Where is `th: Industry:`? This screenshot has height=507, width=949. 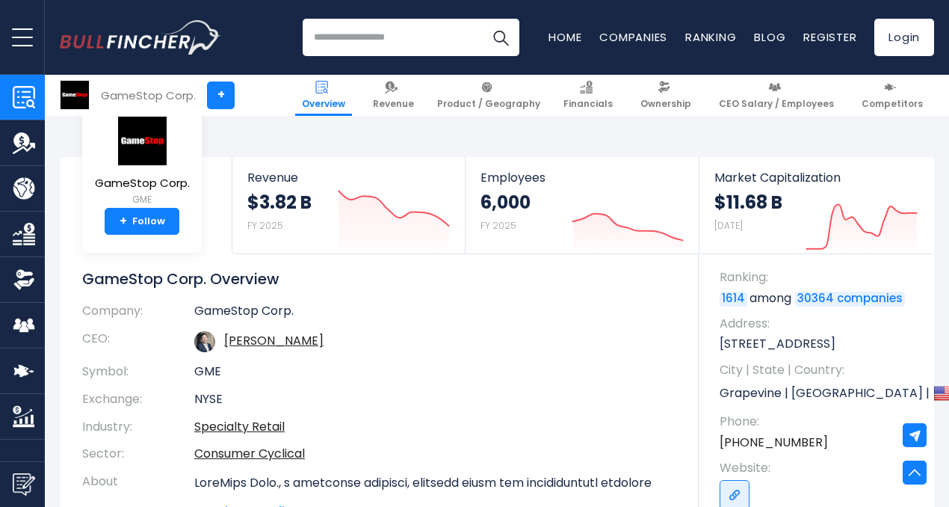 th: Industry: is located at coordinates (138, 427).